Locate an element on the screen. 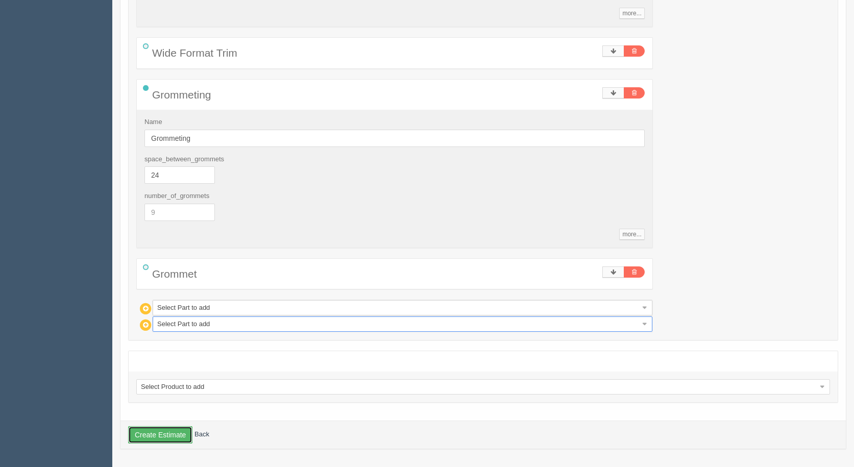  span: Grommeting is located at coordinates (182, 94).